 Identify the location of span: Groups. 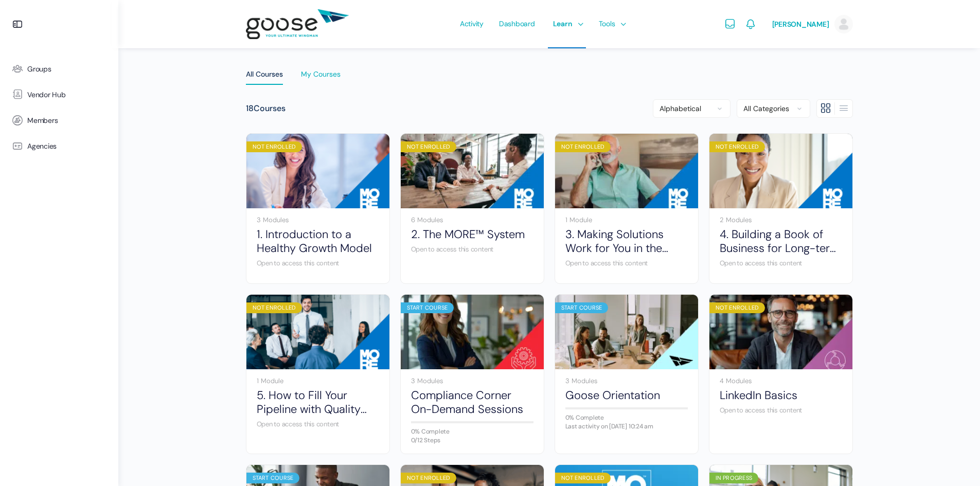
(40, 69).